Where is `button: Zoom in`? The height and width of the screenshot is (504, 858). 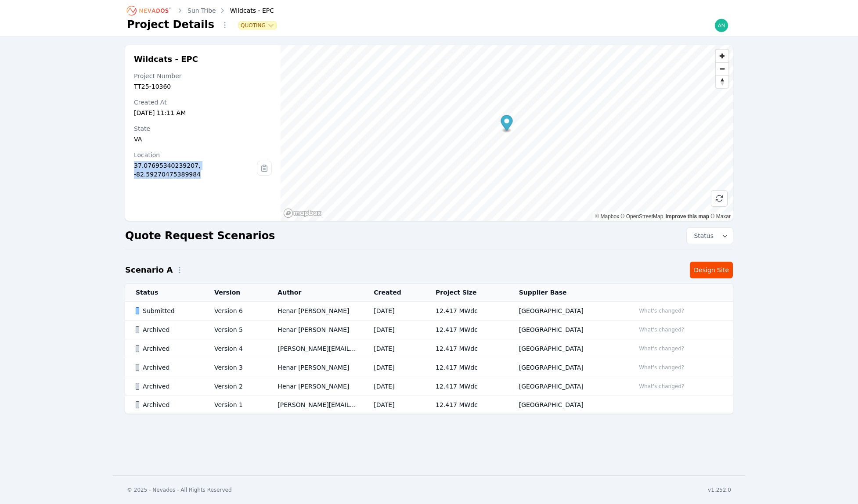 button: Zoom in is located at coordinates (722, 55).